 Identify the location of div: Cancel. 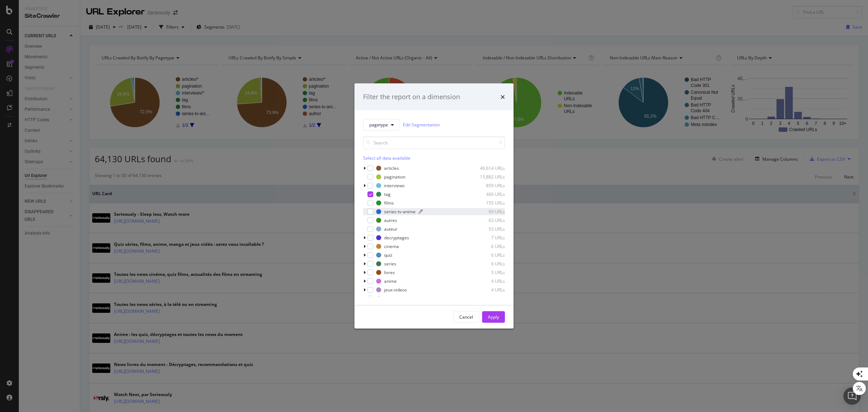
(466, 316).